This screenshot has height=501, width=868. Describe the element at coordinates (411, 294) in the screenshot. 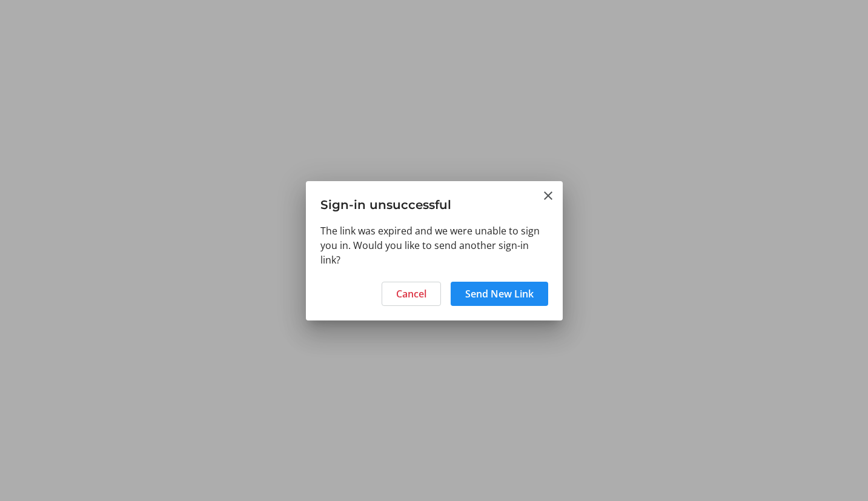

I see `span: Cancel` at that location.